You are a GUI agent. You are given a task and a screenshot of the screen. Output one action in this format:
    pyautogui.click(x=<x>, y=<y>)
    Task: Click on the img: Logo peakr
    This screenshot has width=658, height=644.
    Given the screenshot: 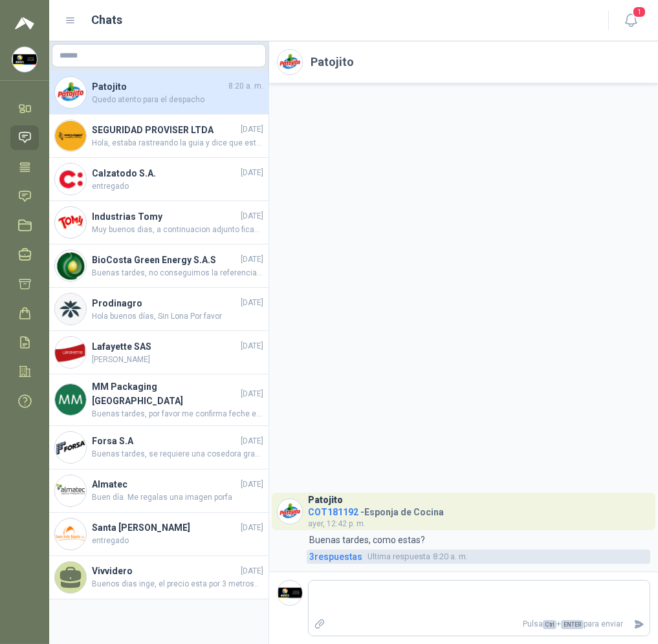 What is the action you would take?
    pyautogui.click(x=24, y=24)
    